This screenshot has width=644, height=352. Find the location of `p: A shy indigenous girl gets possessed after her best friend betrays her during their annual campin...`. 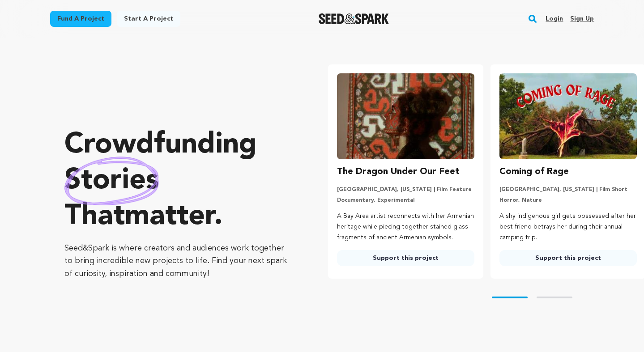

p: A shy indigenous girl gets possessed after her best friend betrays her during their annual campin... is located at coordinates (568, 227).